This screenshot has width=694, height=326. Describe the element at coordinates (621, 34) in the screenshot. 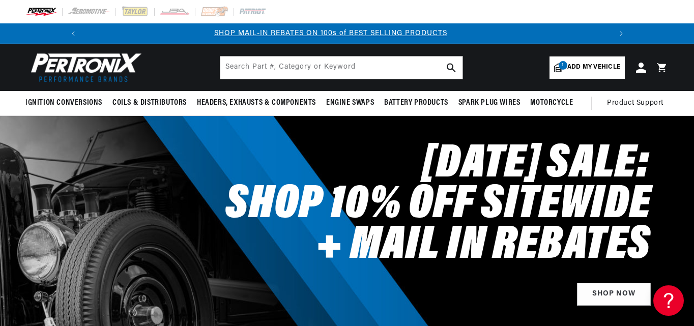

I see `button: Translation missing: en.sections.announcements.next_announcement` at that location.